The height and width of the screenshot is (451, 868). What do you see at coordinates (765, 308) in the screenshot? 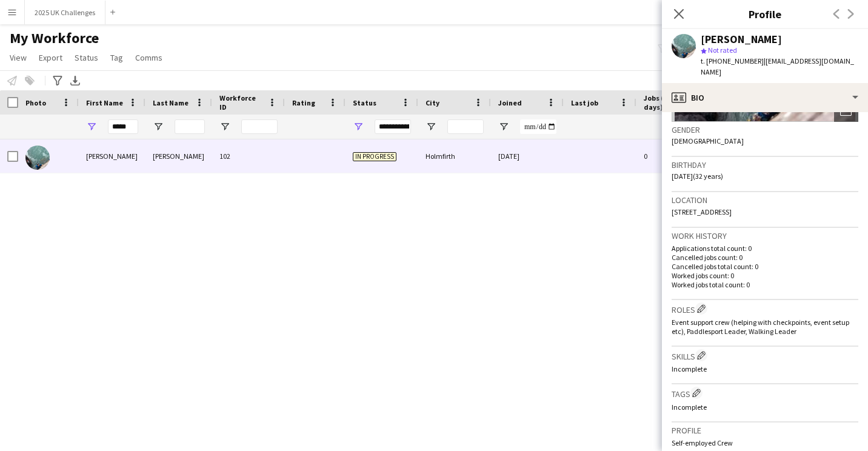
I see `h3: Roles` at bounding box center [765, 308].